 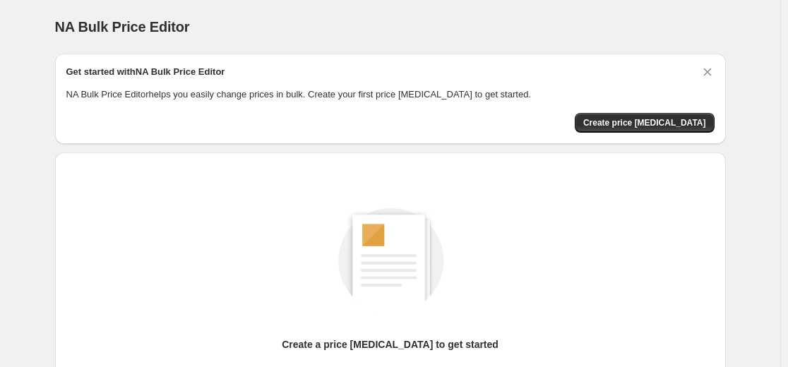 I want to click on span: NA Bulk Price Editor, so click(x=122, y=27).